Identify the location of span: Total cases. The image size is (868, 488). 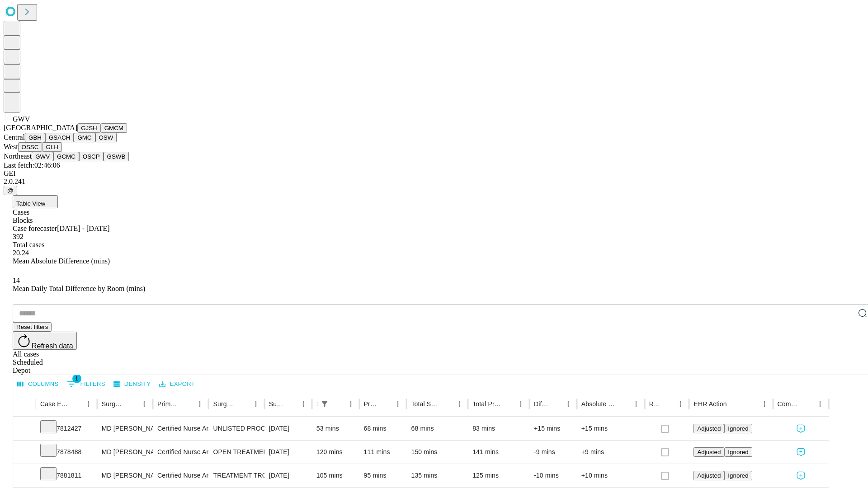
(29, 245).